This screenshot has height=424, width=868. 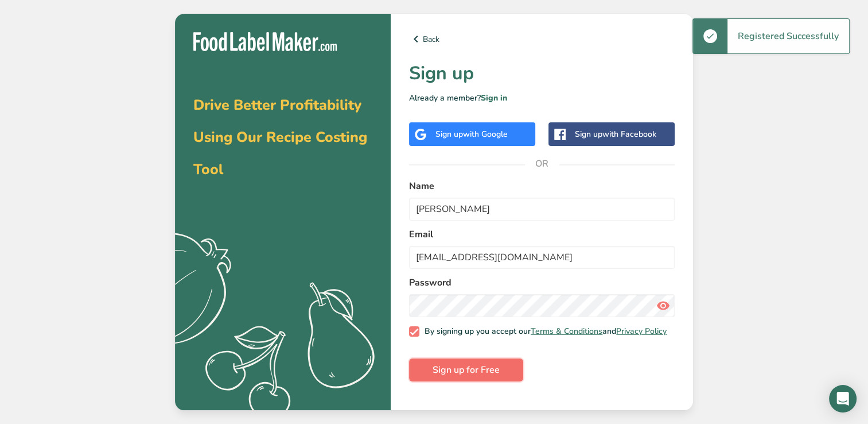 What do you see at coordinates (788, 37) in the screenshot?
I see `div: Registered Successfully` at bounding box center [788, 37].